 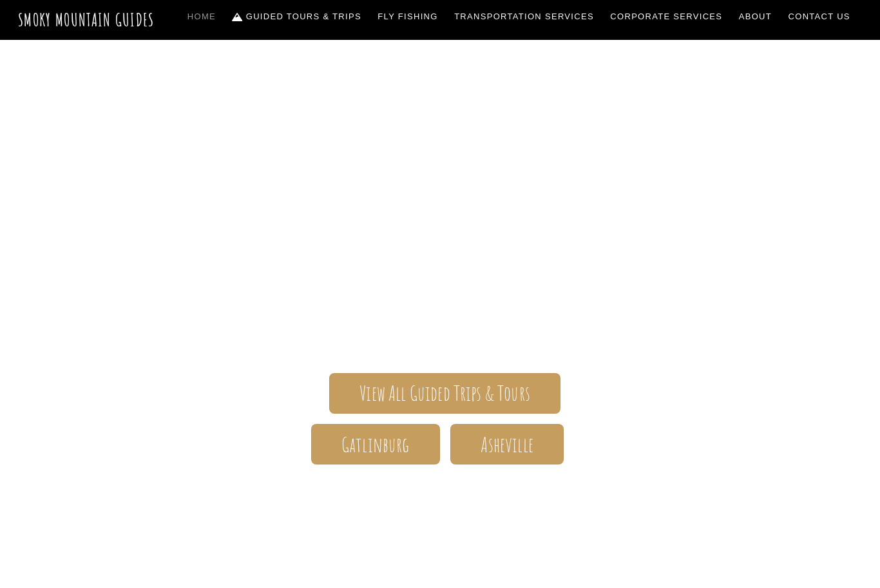 What do you see at coordinates (444, 394) in the screenshot?
I see `a: View All Guided Trips & Tours` at bounding box center [444, 394].